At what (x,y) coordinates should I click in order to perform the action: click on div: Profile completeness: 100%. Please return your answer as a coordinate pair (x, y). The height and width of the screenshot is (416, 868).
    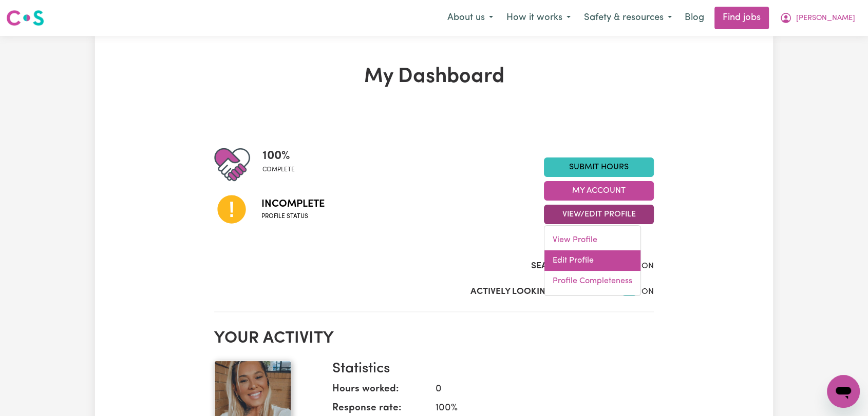
    Looking at the image, I should click on (282, 164).